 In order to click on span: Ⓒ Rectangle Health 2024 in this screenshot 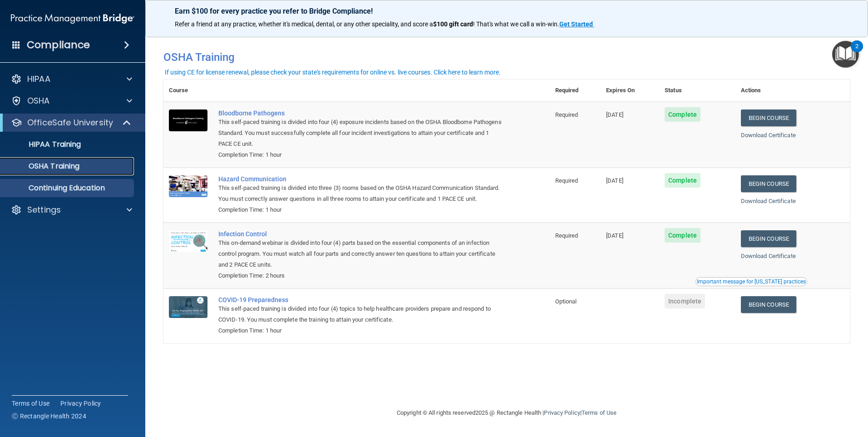, I will do `click(49, 416)`.